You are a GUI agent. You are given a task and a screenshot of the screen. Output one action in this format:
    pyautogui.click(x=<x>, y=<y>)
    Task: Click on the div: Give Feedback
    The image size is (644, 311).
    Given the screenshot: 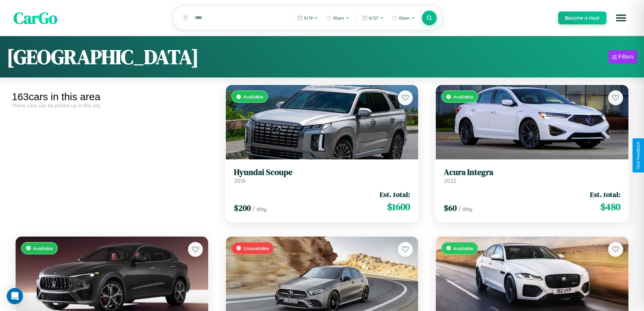 What is the action you would take?
    pyautogui.click(x=638, y=156)
    